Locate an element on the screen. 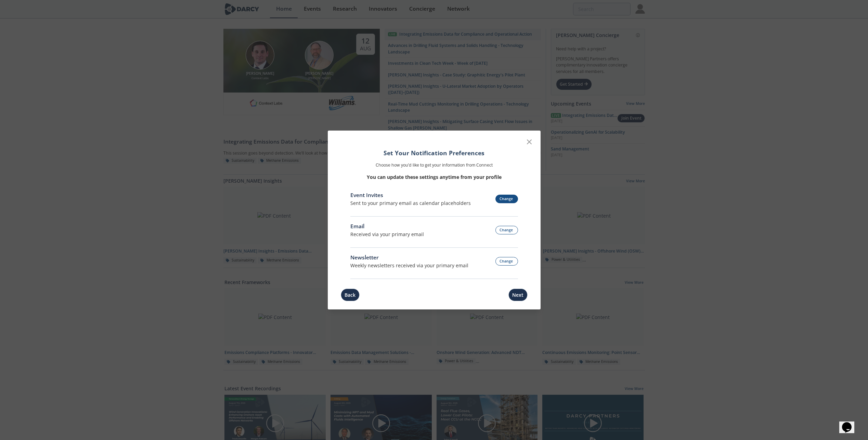 The height and width of the screenshot is (440, 868). p: You can update these settings anytime from your profile is located at coordinates (434, 177).